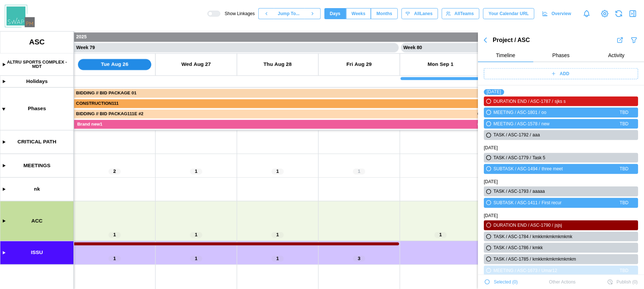  I want to click on div: MEETING / ASC-1673 /, so click(517, 270).